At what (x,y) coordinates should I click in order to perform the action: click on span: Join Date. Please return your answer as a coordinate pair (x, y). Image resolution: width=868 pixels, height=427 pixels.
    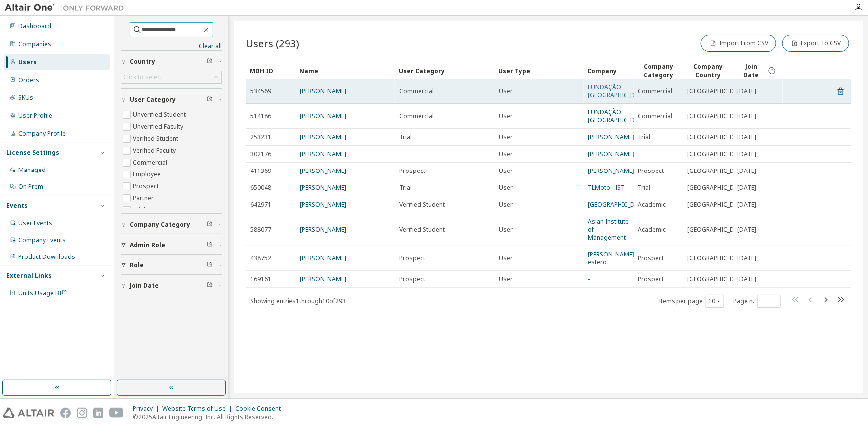
    Looking at the image, I should click on (144, 286).